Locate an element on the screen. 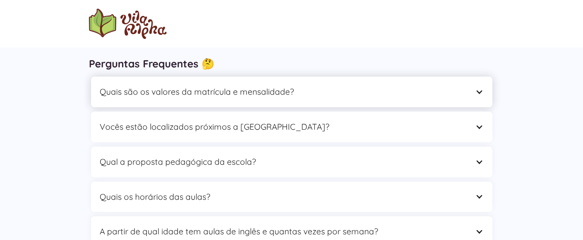 The height and width of the screenshot is (240, 583). img: logo Escola Vila Alpha is located at coordinates (128, 24).